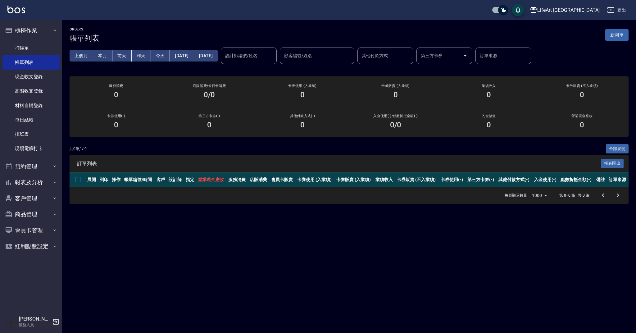  Describe the element at coordinates (237, 180) in the screenshot. I see `th: 服務消費` at that location.